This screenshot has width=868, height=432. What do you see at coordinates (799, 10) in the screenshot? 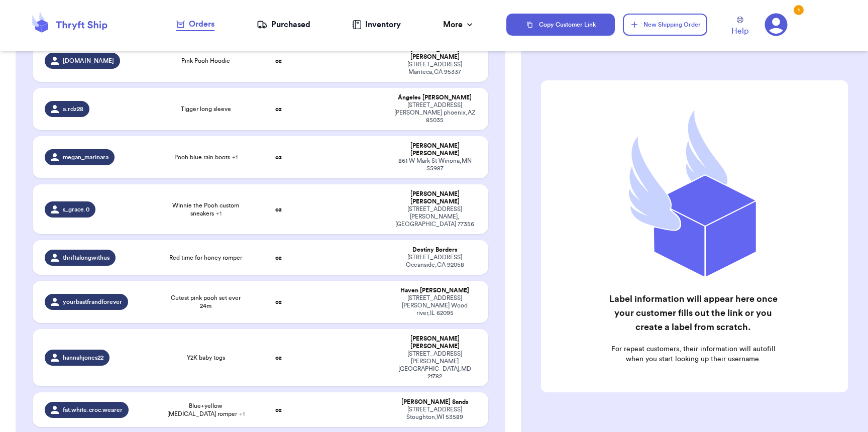
I see `div: 1` at bounding box center [799, 10].